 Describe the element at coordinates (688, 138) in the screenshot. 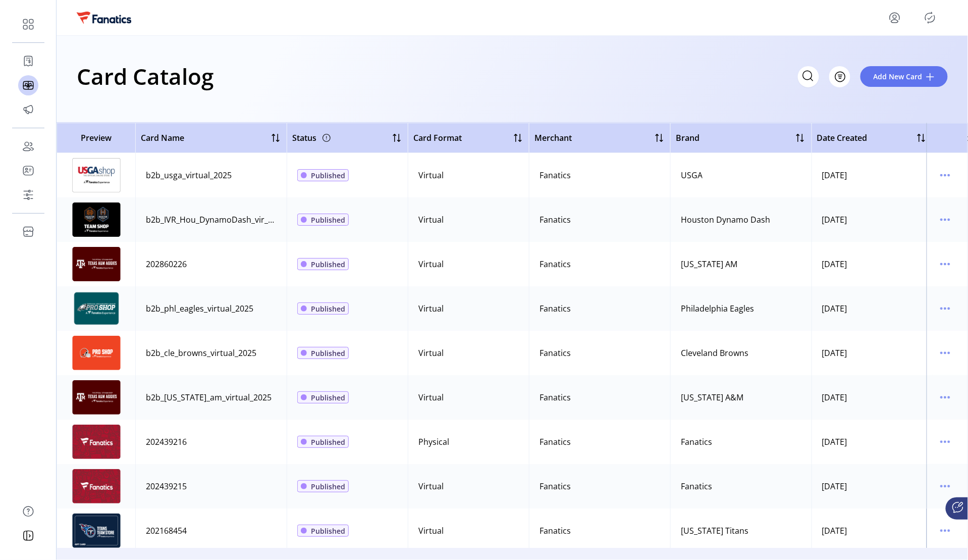

I see `span: Brand` at that location.